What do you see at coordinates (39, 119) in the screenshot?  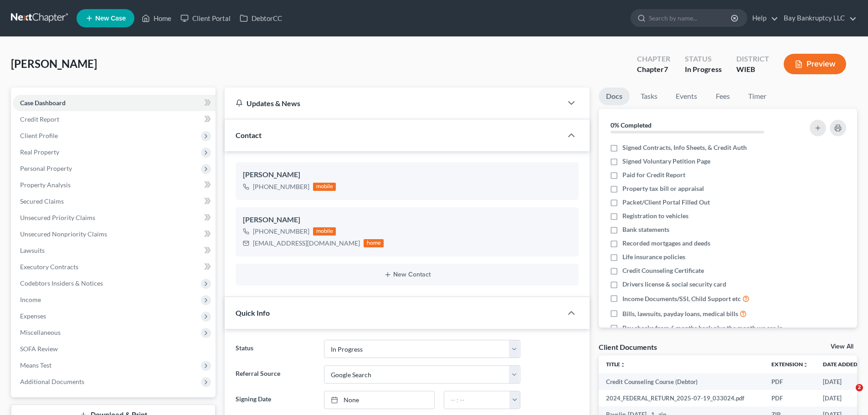 I see `span: Credit Report` at bounding box center [39, 119].